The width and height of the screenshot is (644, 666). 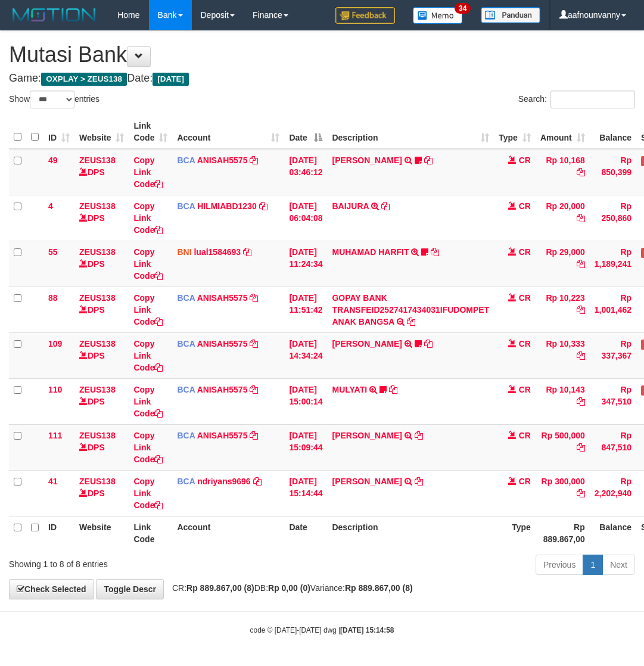 I want to click on a: Copy Rp 300,000 to clipboard, so click(x=581, y=493).